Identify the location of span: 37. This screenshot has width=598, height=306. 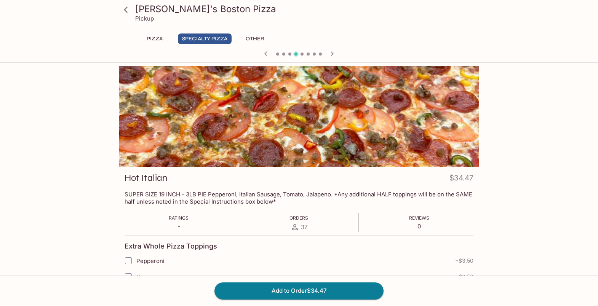
(304, 227).